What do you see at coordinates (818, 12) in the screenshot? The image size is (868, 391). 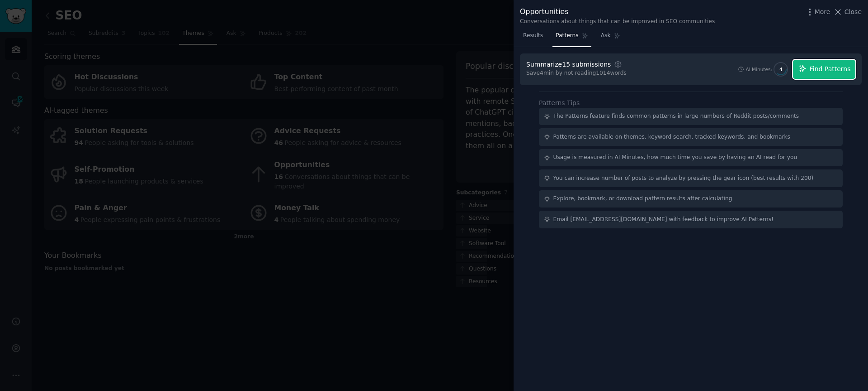 I see `button: More` at bounding box center [818, 12].